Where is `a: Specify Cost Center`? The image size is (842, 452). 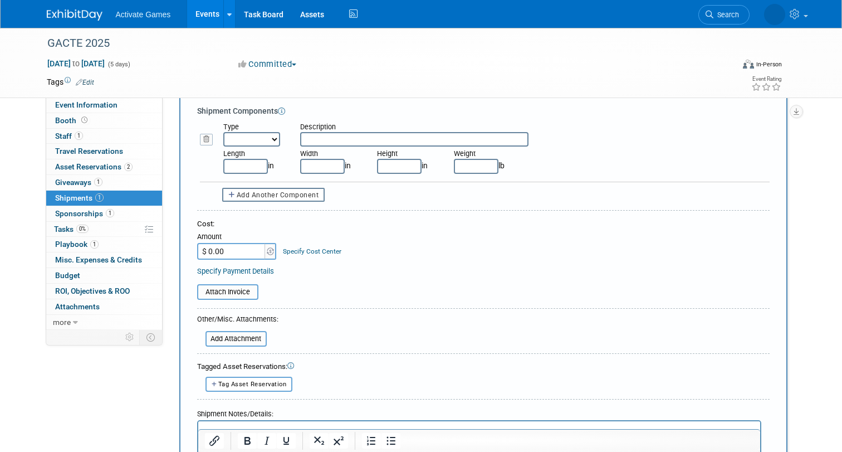 a: Specify Cost Center is located at coordinates (312, 251).